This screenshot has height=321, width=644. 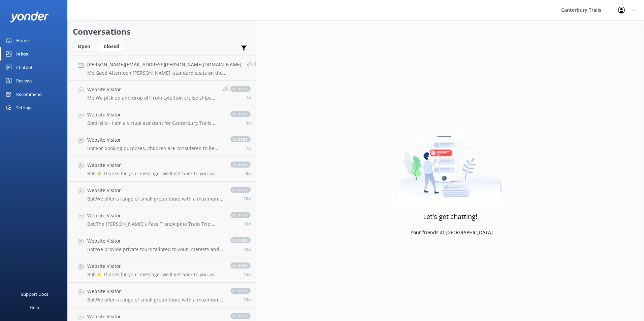 What do you see at coordinates (86, 46) in the screenshot?
I see `a: Open` at bounding box center [86, 46].